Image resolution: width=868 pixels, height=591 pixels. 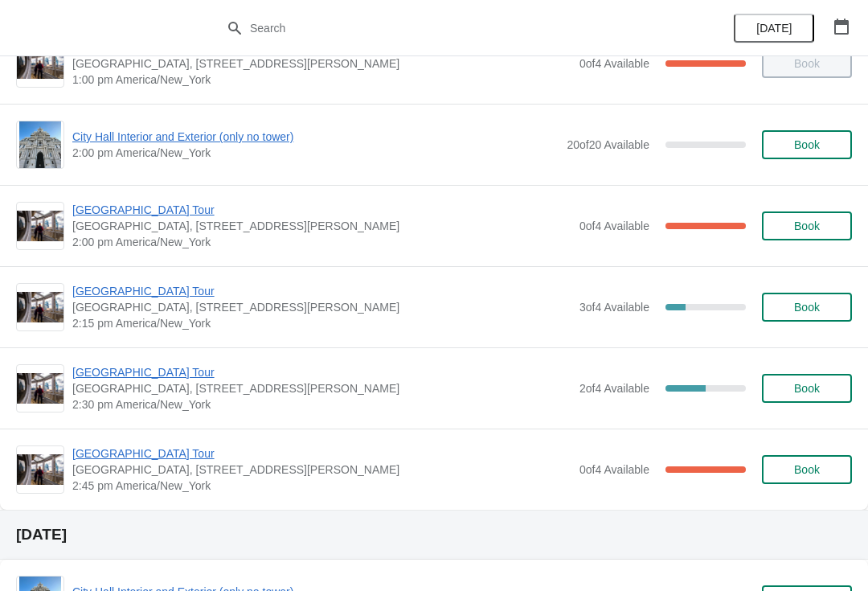 What do you see at coordinates (40, 145) in the screenshot?
I see `img: City Hall Interior and Exterior (only no tower) | | 2:00 pm America/New_York` at bounding box center [40, 145].